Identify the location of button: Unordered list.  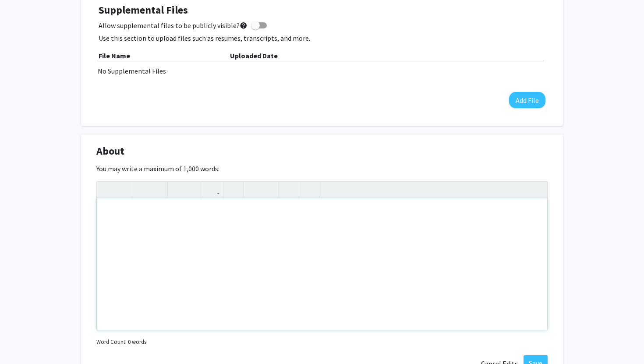
(253, 189).